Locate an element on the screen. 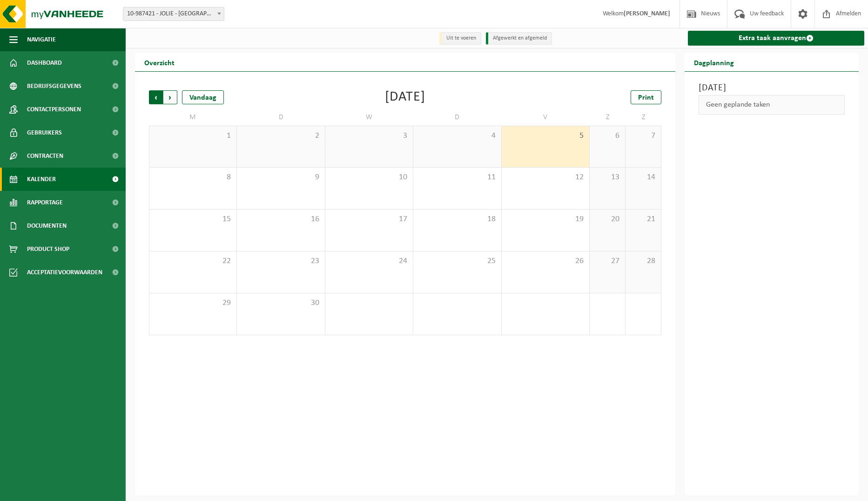 The width and height of the screenshot is (868, 501). span: 22 is located at coordinates (193, 261).